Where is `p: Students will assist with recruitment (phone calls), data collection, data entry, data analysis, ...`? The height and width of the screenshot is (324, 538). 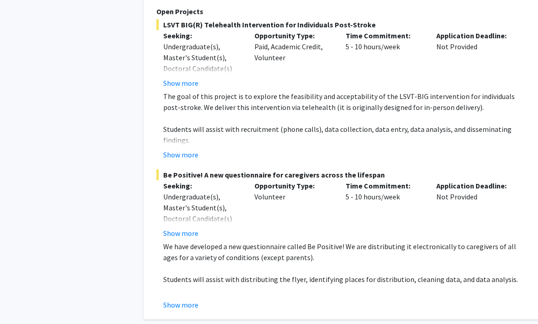
p: Students will assist with recruitment (phone calls), data collection, data entry, data analysis, ... is located at coordinates (345, 135).